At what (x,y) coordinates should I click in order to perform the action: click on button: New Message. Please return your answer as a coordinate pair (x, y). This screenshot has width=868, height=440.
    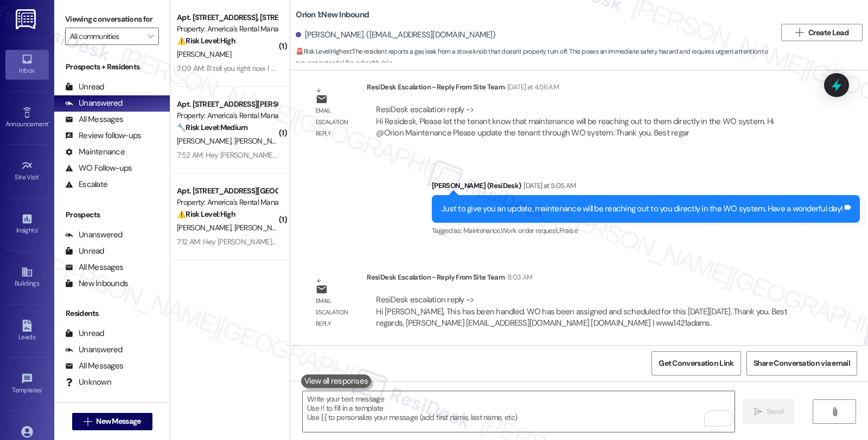
    Looking at the image, I should click on (112, 422).